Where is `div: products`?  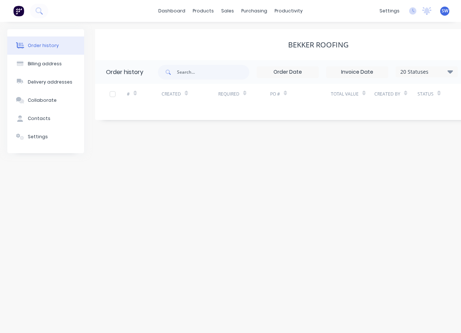 div: products is located at coordinates (203, 11).